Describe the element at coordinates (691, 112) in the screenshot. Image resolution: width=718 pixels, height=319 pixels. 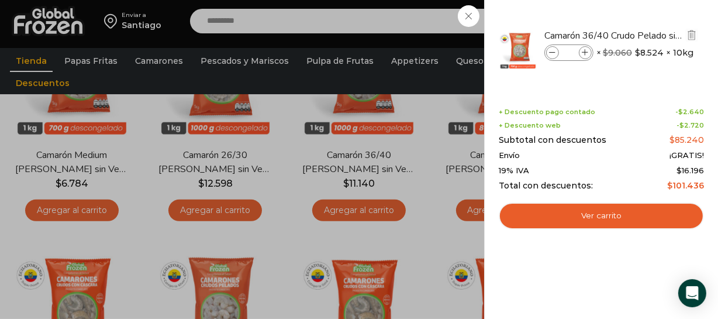
I see `bdi: 2.640` at that location.